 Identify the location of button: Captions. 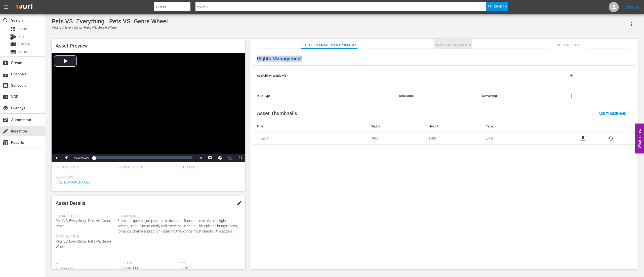
(210, 158).